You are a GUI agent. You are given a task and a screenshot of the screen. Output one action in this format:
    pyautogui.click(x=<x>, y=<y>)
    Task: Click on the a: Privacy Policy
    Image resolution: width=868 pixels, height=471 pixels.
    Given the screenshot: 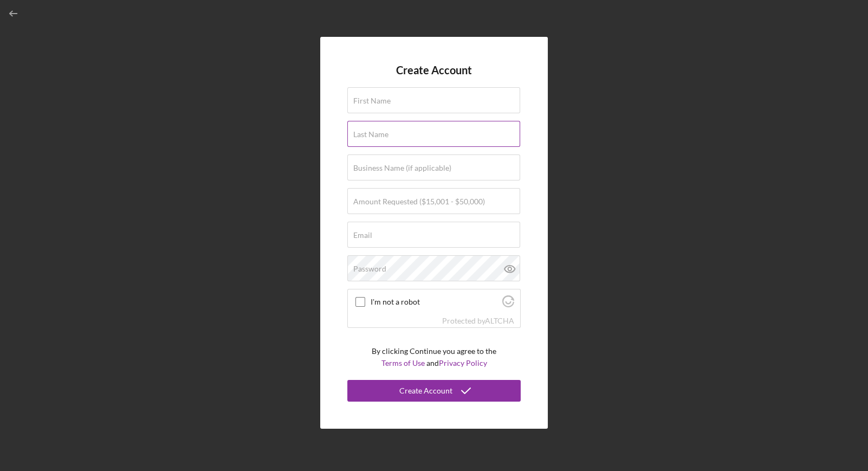 What is the action you would take?
    pyautogui.click(x=463, y=363)
    